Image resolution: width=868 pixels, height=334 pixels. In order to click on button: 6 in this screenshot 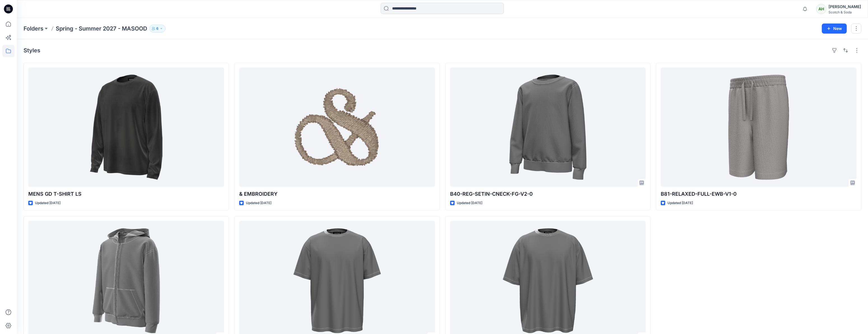, I will do `click(157, 28)`.